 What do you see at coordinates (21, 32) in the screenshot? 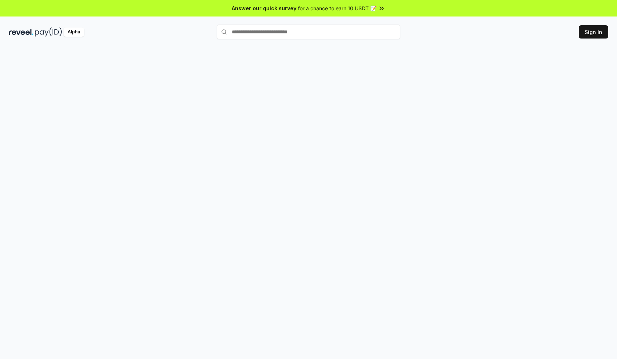
I see `img: reveel_dark` at bounding box center [21, 32].